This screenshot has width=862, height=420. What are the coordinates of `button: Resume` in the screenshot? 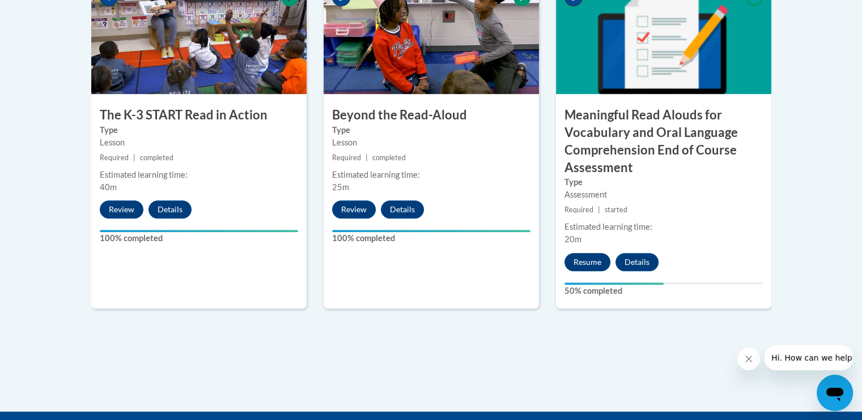 It's located at (587, 262).